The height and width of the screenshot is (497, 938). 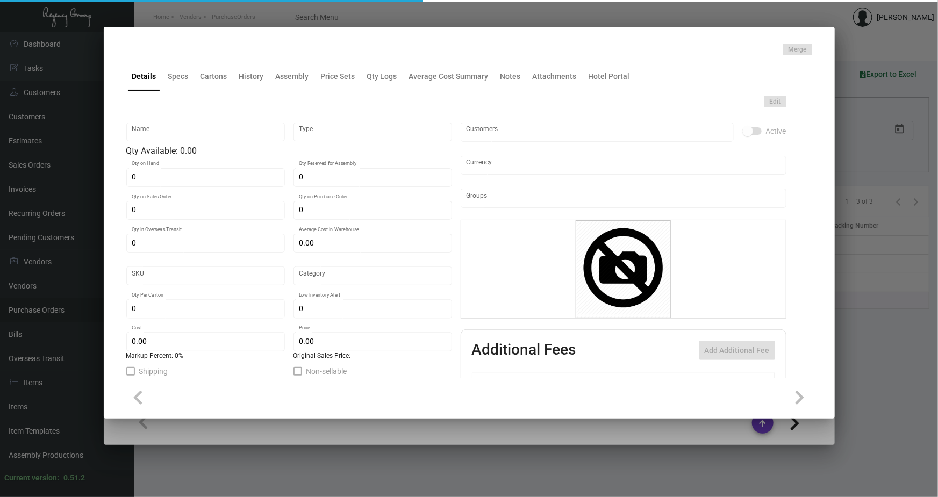 What do you see at coordinates (74, 478) in the screenshot?
I see `div: 0.51.2` at bounding box center [74, 478].